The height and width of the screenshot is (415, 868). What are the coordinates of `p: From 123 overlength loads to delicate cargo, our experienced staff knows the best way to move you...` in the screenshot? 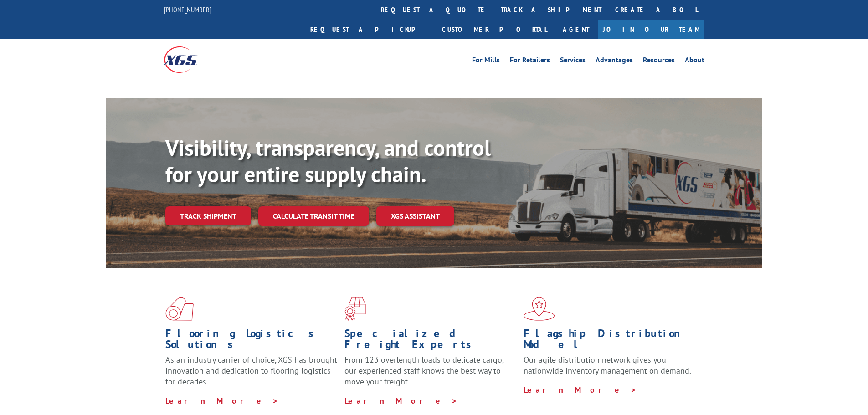 It's located at (430, 374).